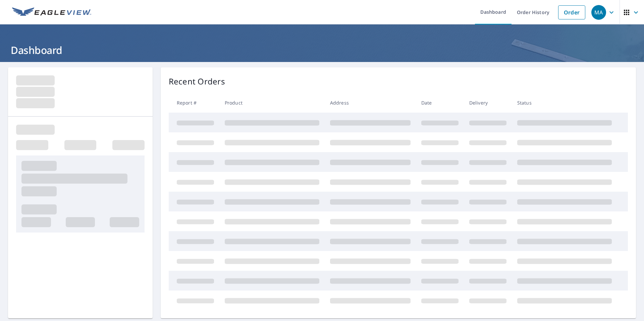 The image size is (644, 321). Describe the element at coordinates (194, 102) in the screenshot. I see `th: Report #` at that location.